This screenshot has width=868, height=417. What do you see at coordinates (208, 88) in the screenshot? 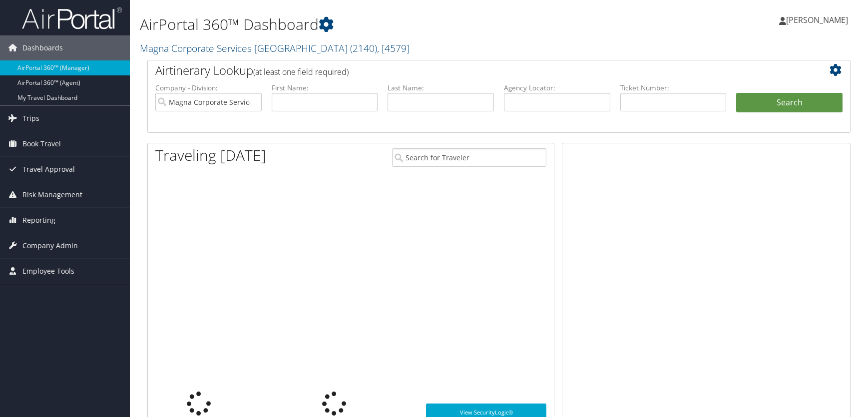
I see `label: Company - Division:` at bounding box center [208, 88].